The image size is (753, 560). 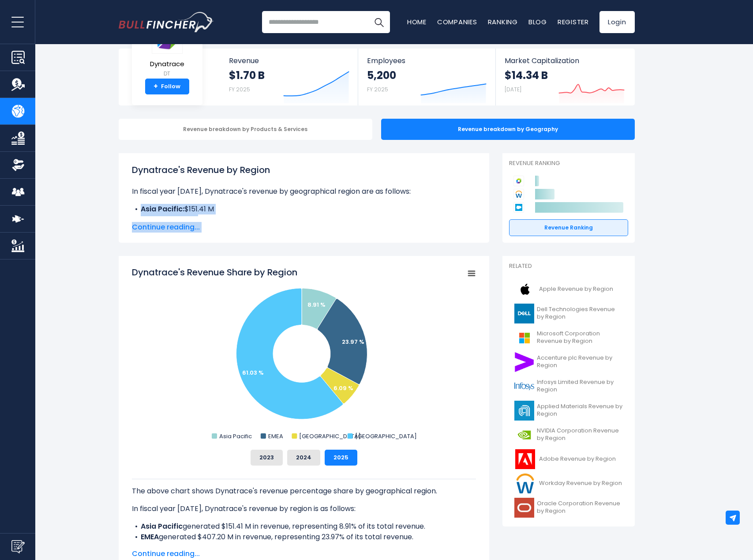 I want to click on a: Infosys Limited Revenue by Region, so click(x=568, y=386).